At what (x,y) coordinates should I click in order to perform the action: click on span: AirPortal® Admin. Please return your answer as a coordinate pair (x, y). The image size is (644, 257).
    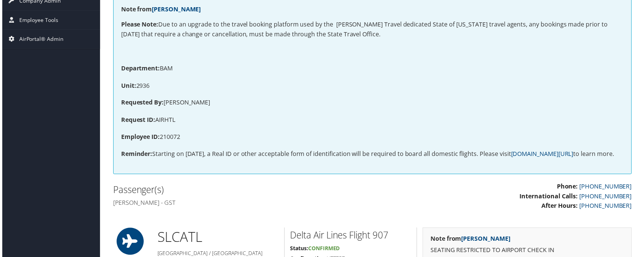
    Looking at the image, I should click on (39, 39).